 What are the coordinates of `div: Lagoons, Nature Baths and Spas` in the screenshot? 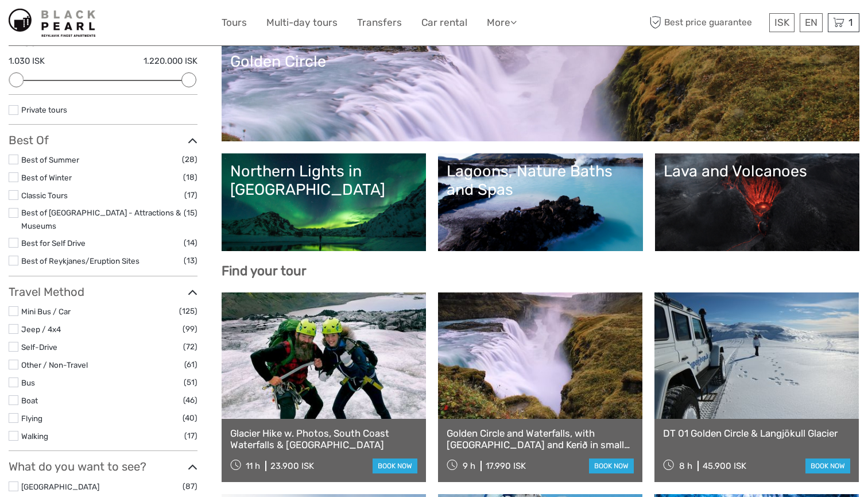 It's located at (540, 181).